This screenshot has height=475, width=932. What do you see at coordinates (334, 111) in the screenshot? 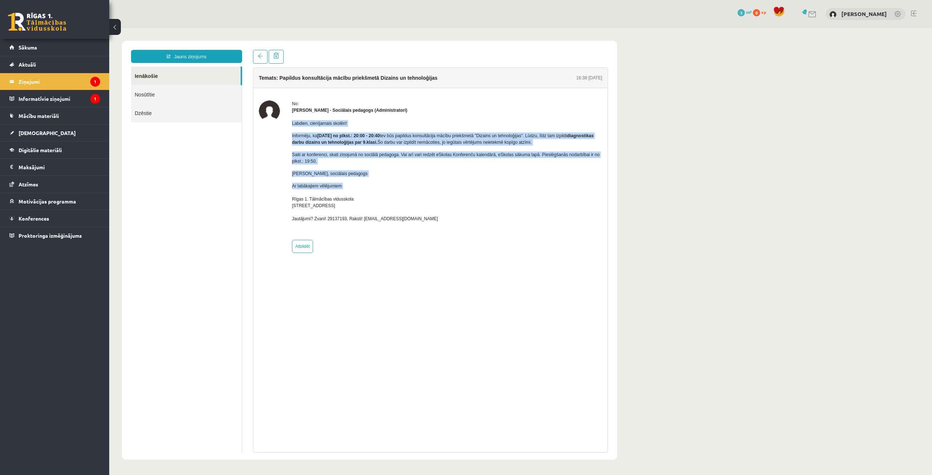
I see `strong: diagnostikas darbu dizains un tehnoloģijas par 9.klasi.` at bounding box center [334, 111].